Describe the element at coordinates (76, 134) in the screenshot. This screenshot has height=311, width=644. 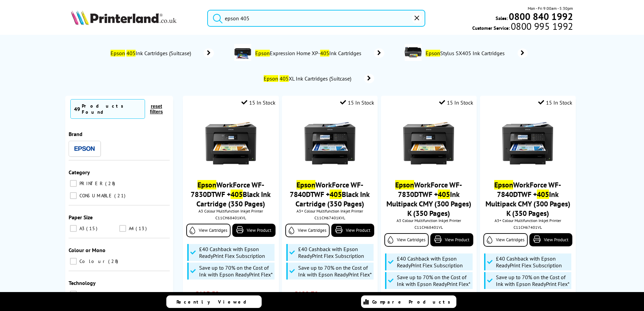
I see `span: Brand` at that location.